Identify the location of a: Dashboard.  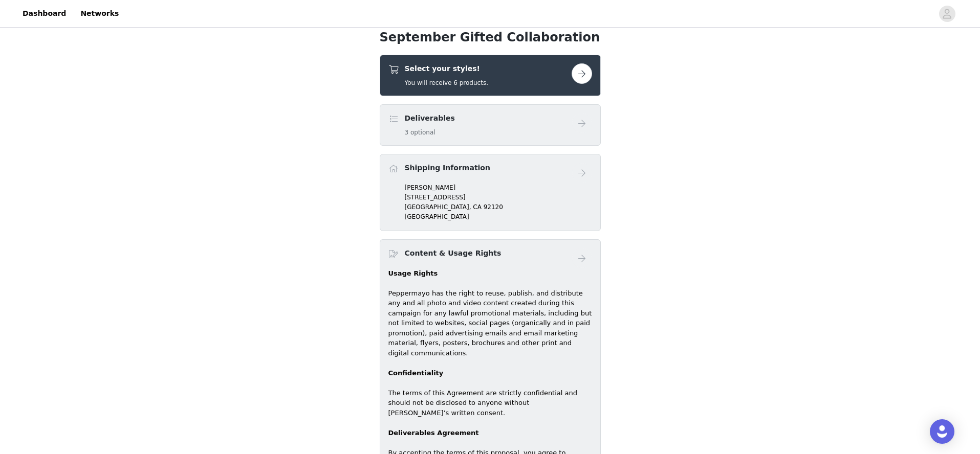
(44, 13).